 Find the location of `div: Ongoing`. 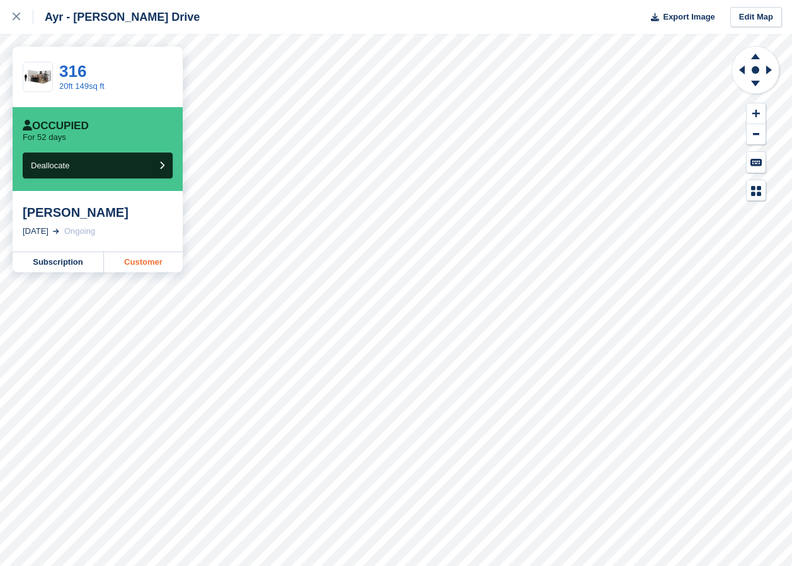

div: Ongoing is located at coordinates (79, 231).